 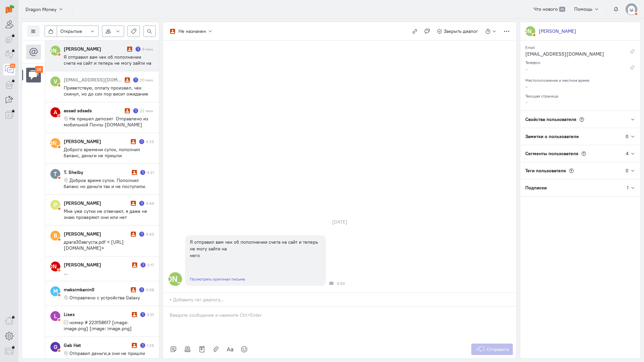 What do you see at coordinates (150, 290) in the screenshot?
I see `div: 3:08` at bounding box center [150, 290].